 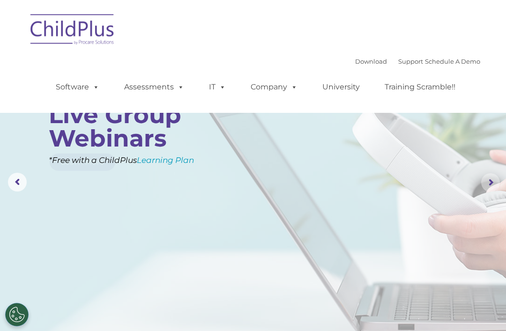 I want to click on img: ChildPlus by Procare Solutions, so click(x=73, y=31).